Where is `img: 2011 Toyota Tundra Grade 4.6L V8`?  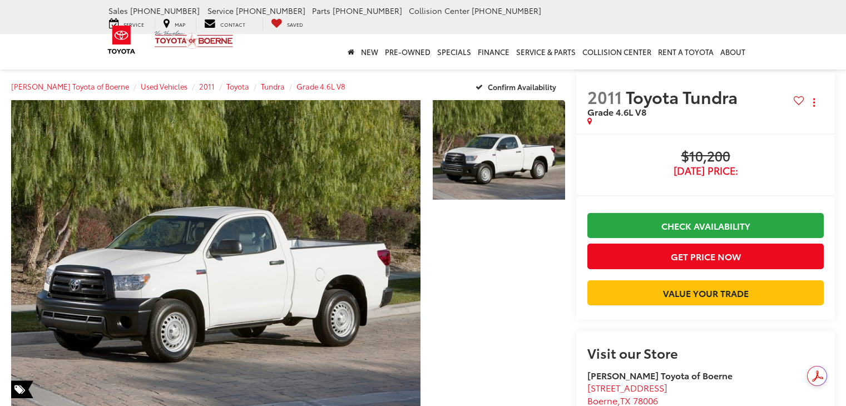 img: 2011 Toyota Tundra Grade 4.6L V8 is located at coordinates (498, 150).